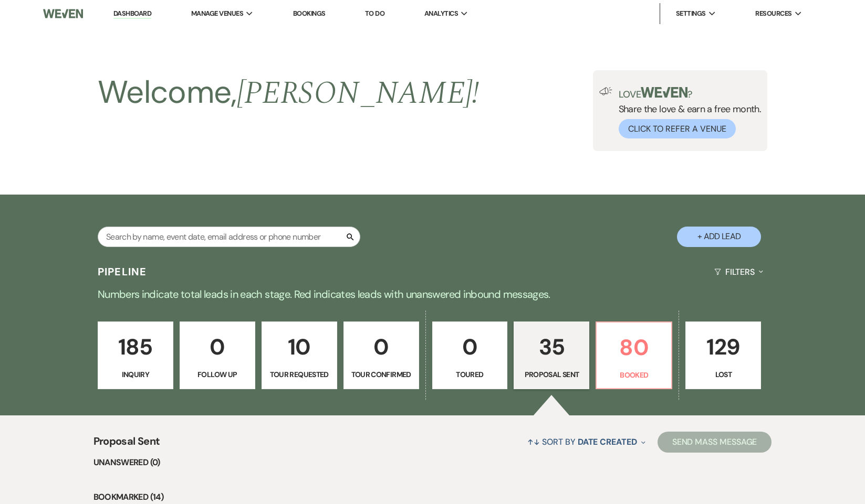 This screenshot has height=504, width=865. Describe the element at coordinates (382, 375) in the screenshot. I see `p: Tour Confirmed` at that location.